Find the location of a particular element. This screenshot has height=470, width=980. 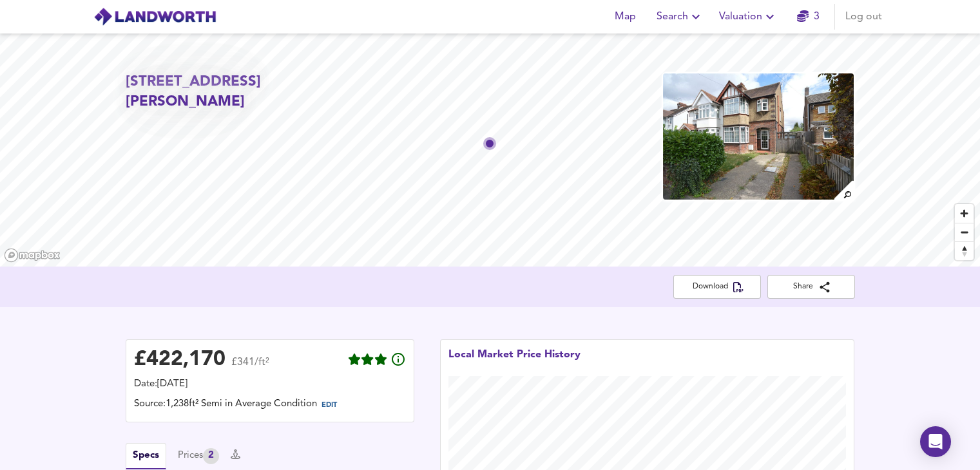

a: 3 is located at coordinates (808, 17).